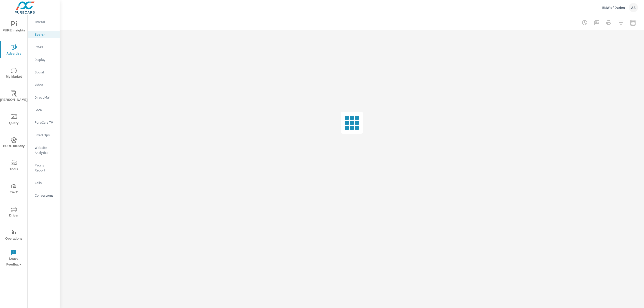  Describe the element at coordinates (14, 27) in the screenshot. I see `span: PURE Insights` at that location.